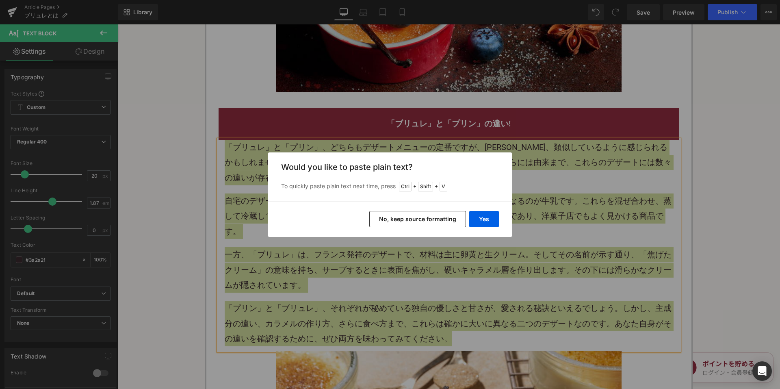 This screenshot has width=780, height=389. Describe the element at coordinates (184, 123) in the screenshot. I see `a: プリン` at that location.